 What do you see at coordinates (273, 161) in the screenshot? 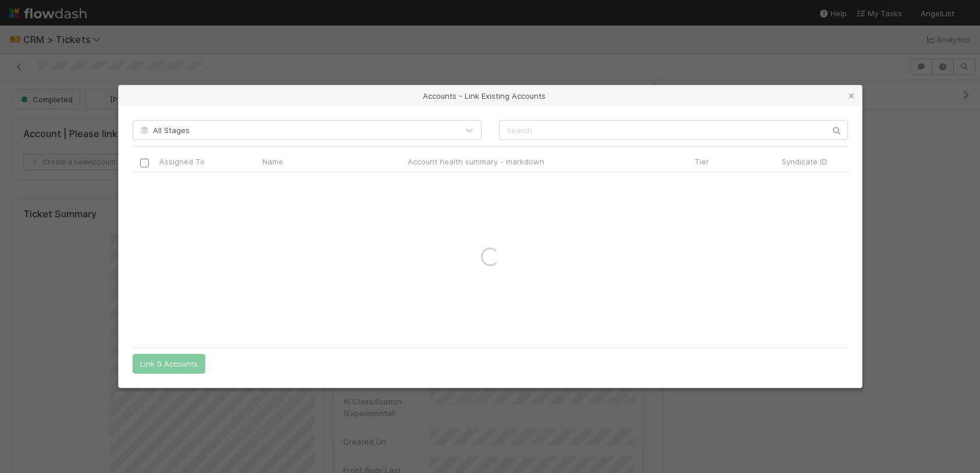
I see `span: Name` at bounding box center [273, 161].